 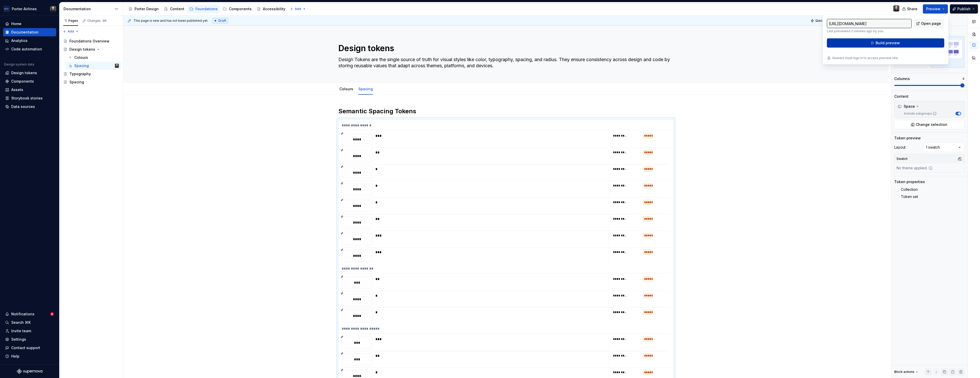 What do you see at coordinates (930, 124) in the screenshot?
I see `button: Change selection` at bounding box center [930, 124].